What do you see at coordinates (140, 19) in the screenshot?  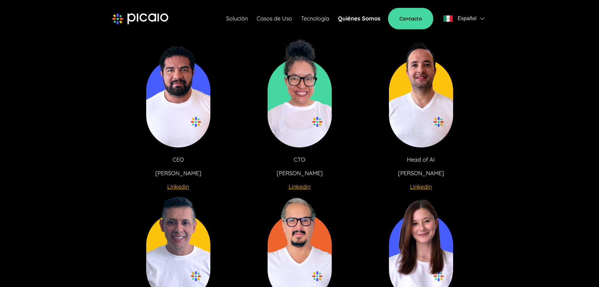 I see `img: picaio-logo` at bounding box center [140, 19].